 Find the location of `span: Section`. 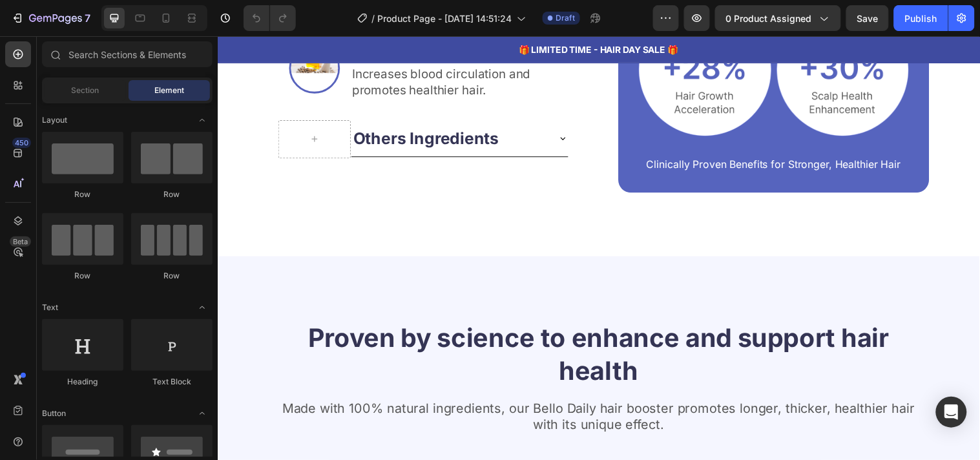

span: Section is located at coordinates (86, 91).